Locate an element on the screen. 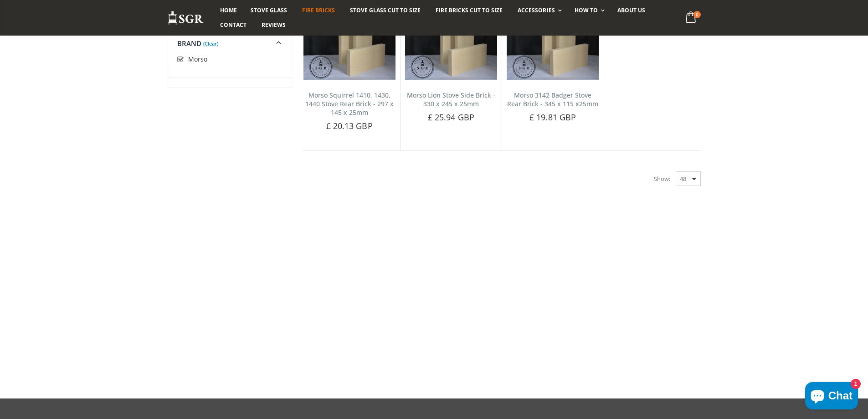  span: Contact is located at coordinates (234, 25).